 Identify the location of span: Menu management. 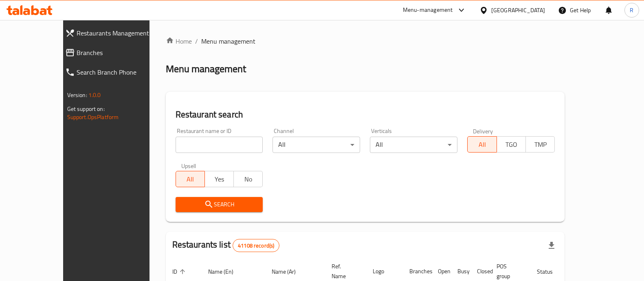
(228, 41).